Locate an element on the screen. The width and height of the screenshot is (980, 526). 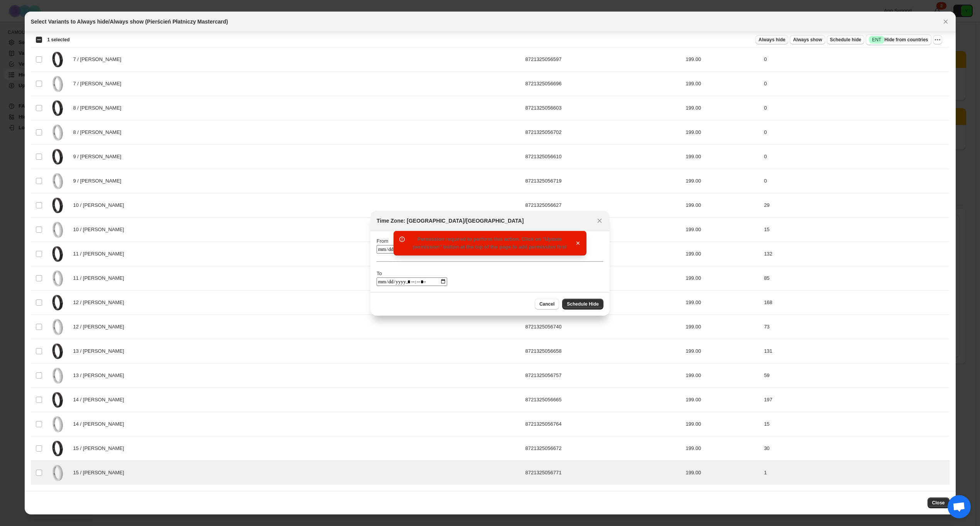
td: 30 is located at coordinates (855, 448).